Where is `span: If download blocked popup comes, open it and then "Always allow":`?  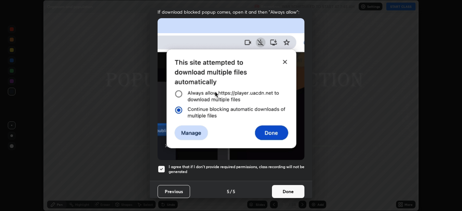
span: If download blocked popup comes, open it and then "Always allow": is located at coordinates (231, 12).